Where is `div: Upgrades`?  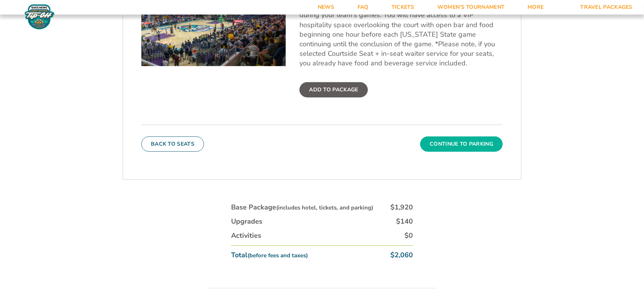 div: Upgrades is located at coordinates (247, 221).